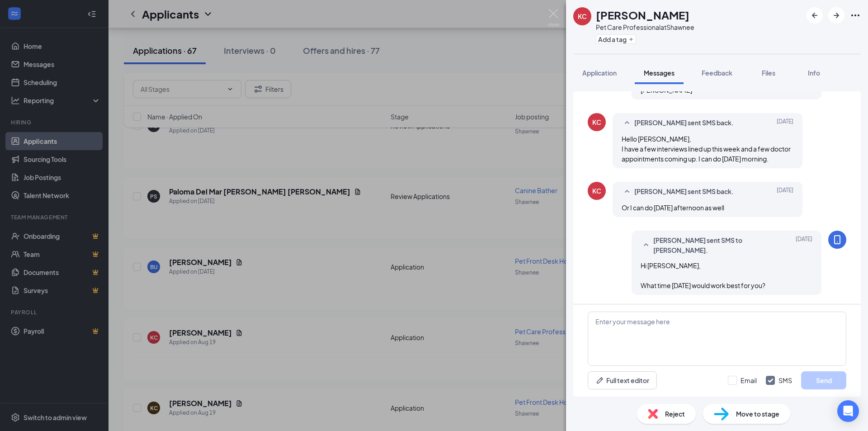 This screenshot has height=431, width=868. What do you see at coordinates (631, 39) in the screenshot?
I see `svg: Plus` at bounding box center [631, 39].